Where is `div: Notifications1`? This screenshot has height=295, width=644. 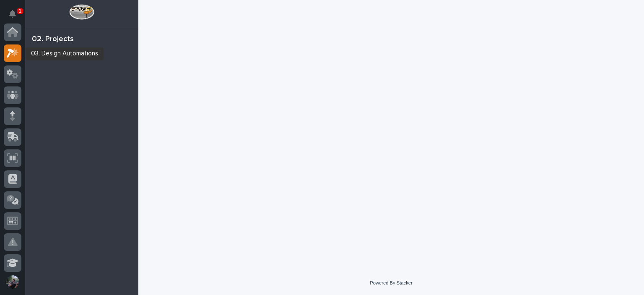
div: Notifications1 is located at coordinates (16, 17).